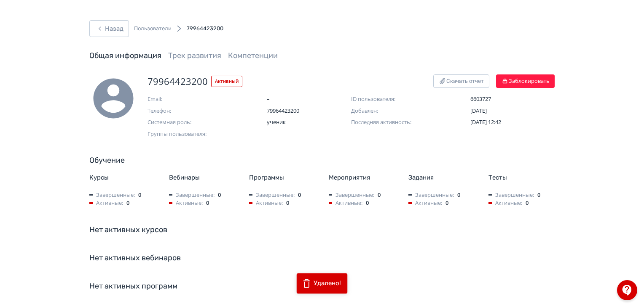 The height and width of the screenshot is (307, 644). Describe the element at coordinates (393, 99) in the screenshot. I see `span: ID пользователя:` at that location.